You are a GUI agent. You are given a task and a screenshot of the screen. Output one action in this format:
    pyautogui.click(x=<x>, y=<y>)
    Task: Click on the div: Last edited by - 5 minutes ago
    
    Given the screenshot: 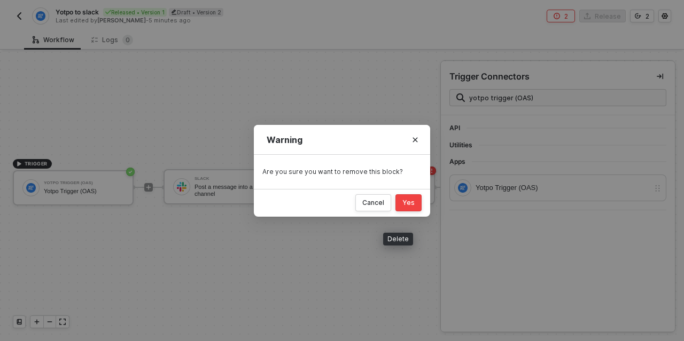 What is the action you would take?
    pyautogui.click(x=198, y=20)
    